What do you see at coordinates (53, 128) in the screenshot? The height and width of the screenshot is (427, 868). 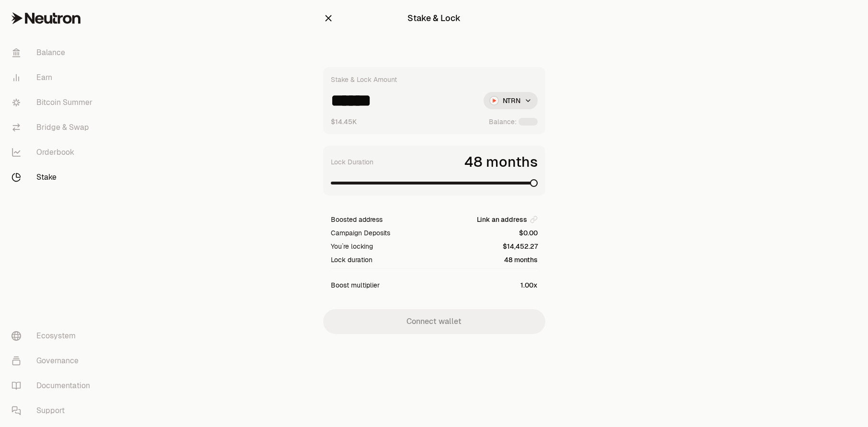 I see `a: Bridge & Swap` at bounding box center [53, 128].